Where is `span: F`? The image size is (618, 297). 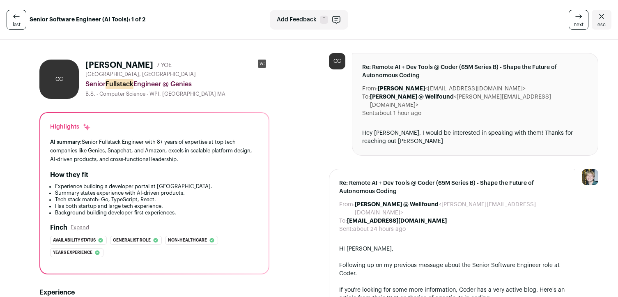 span: F is located at coordinates (324, 20).